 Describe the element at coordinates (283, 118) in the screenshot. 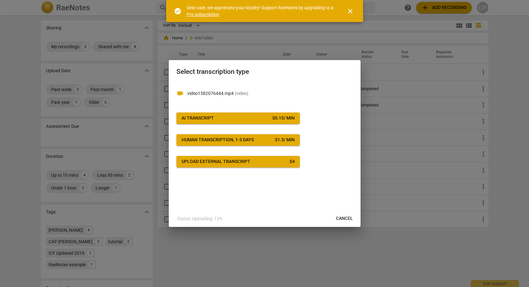

I see `div: $ 0.15 / min` at that location.